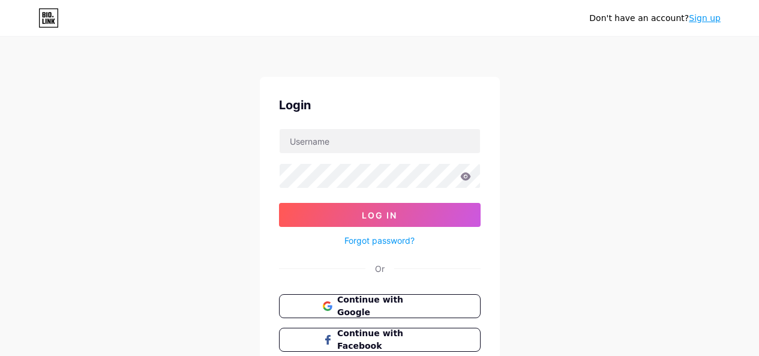  I want to click on span: Continue with Facebook, so click(386, 340).